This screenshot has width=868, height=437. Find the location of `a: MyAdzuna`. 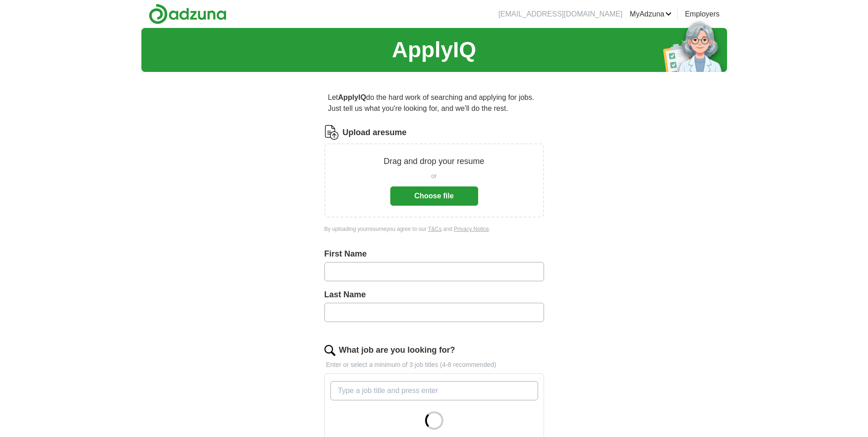

a: MyAdzuna is located at coordinates (651, 14).